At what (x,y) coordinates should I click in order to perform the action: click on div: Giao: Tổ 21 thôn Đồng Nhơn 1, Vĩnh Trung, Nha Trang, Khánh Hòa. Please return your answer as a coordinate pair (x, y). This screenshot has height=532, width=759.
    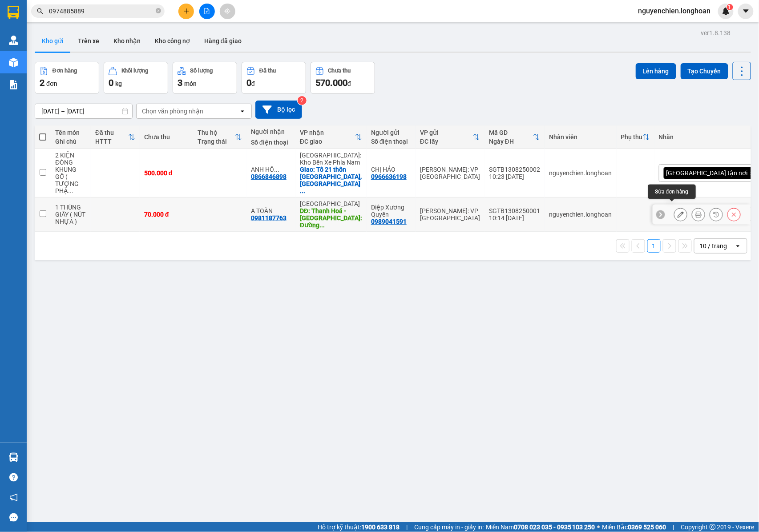
    Looking at the image, I should click on (331, 180).